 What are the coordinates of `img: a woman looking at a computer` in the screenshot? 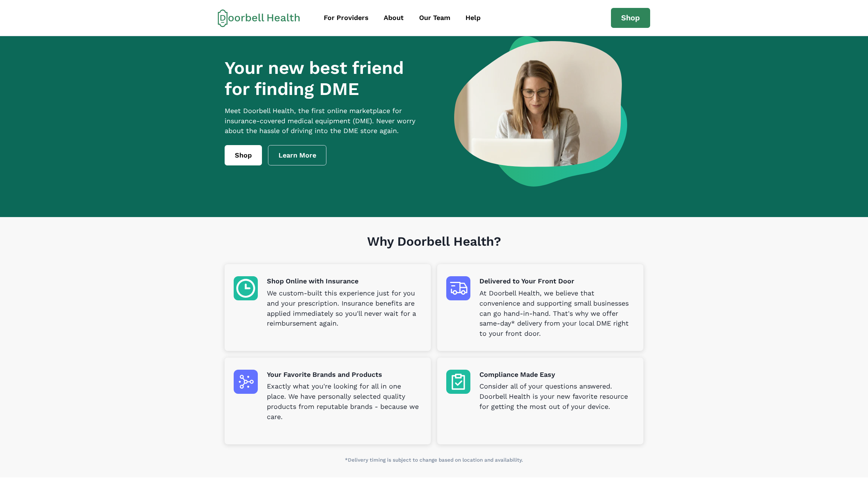 It's located at (541, 111).